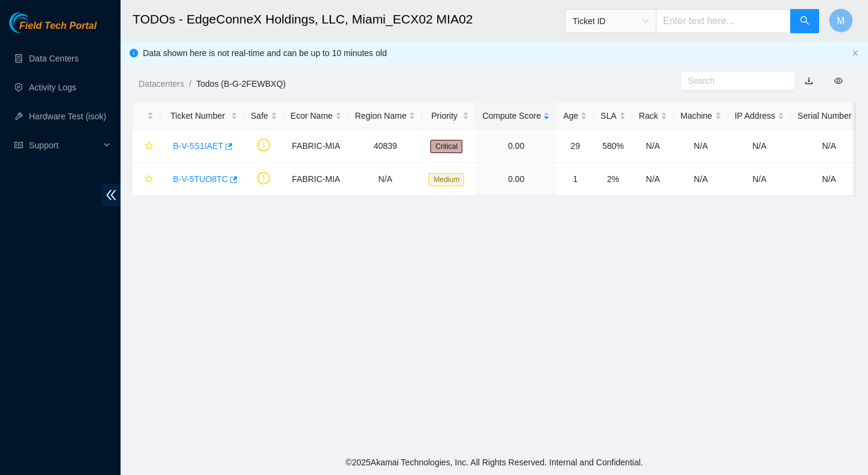 This screenshot has height=475, width=868. What do you see at coordinates (386, 146) in the screenshot?
I see `td: 40839` at bounding box center [386, 146].